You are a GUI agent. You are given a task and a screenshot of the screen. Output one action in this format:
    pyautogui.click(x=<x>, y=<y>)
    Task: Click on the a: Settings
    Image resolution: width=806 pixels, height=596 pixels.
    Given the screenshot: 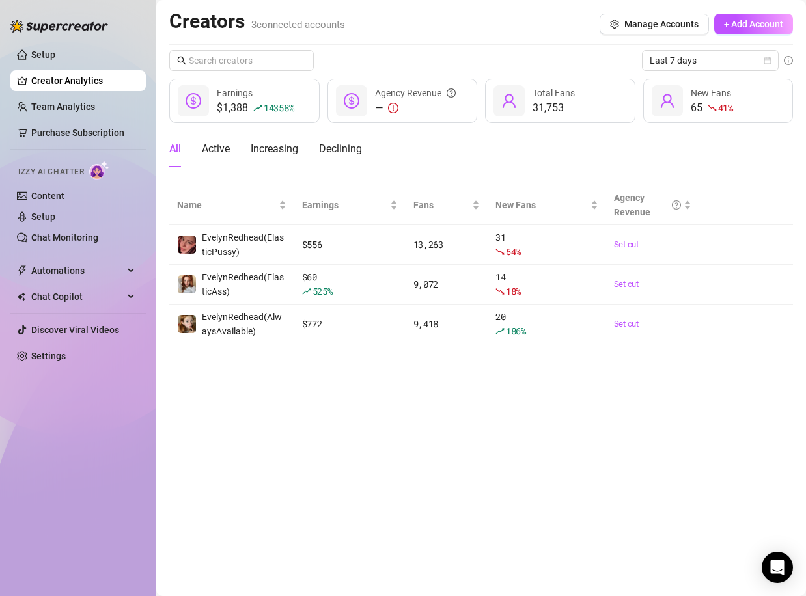 What is the action you would take?
    pyautogui.click(x=48, y=356)
    